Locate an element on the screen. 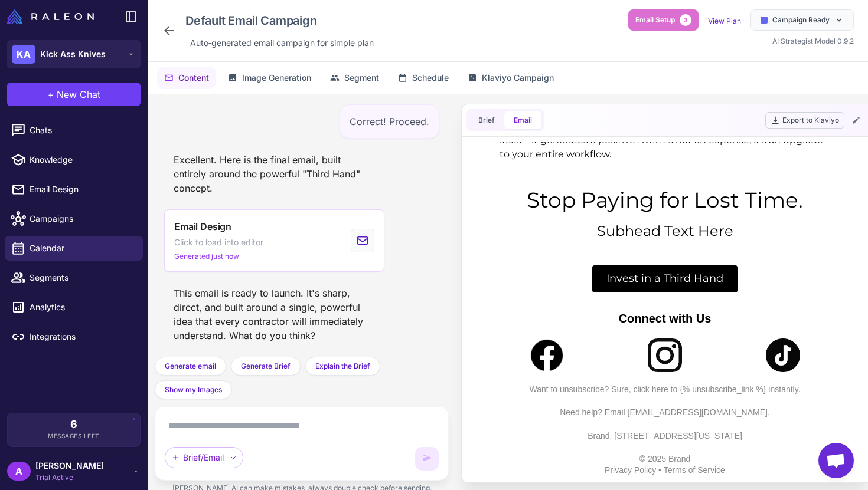 Image resolution: width=868 pixels, height=490 pixels. span: Campaigns is located at coordinates (82, 219).